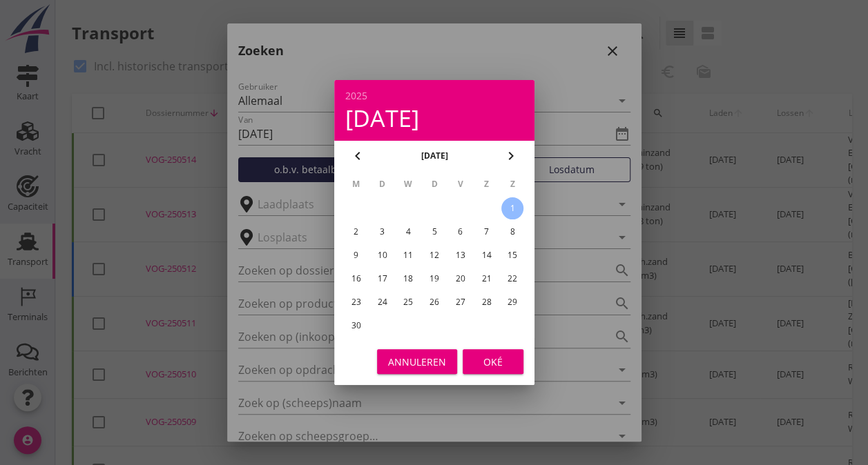 Image resolution: width=868 pixels, height=465 pixels. Describe the element at coordinates (460, 279) in the screenshot. I see `button: 20` at that location.